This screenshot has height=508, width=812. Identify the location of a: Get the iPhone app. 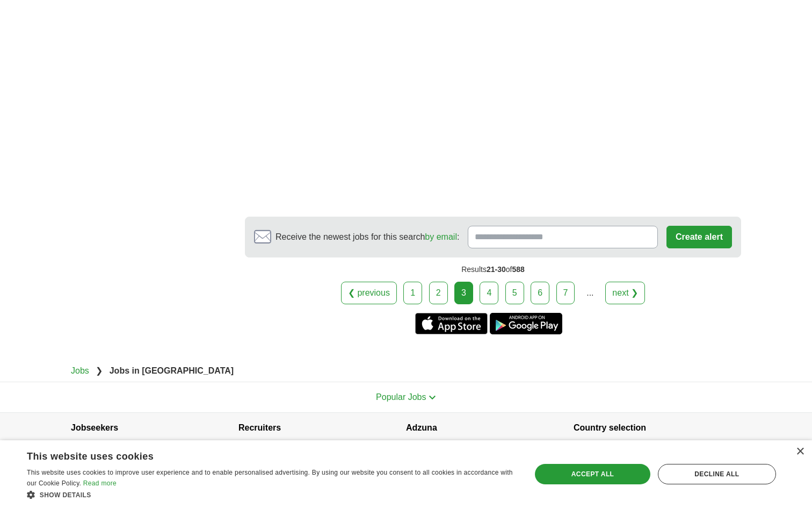
(451, 324).